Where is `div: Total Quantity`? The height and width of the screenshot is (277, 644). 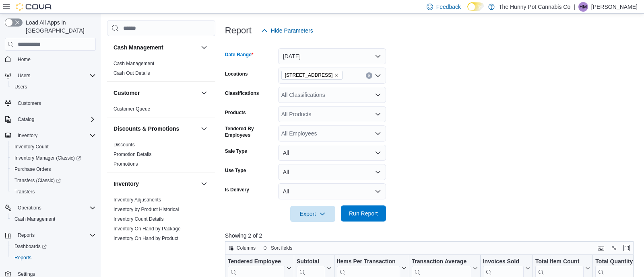
div: Total Quantity is located at coordinates (616, 262).